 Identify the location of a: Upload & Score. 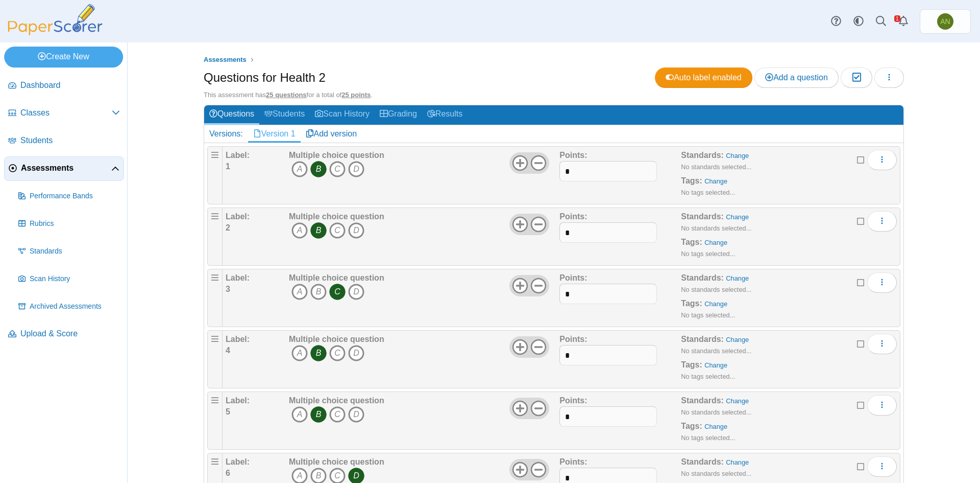
(64, 335).